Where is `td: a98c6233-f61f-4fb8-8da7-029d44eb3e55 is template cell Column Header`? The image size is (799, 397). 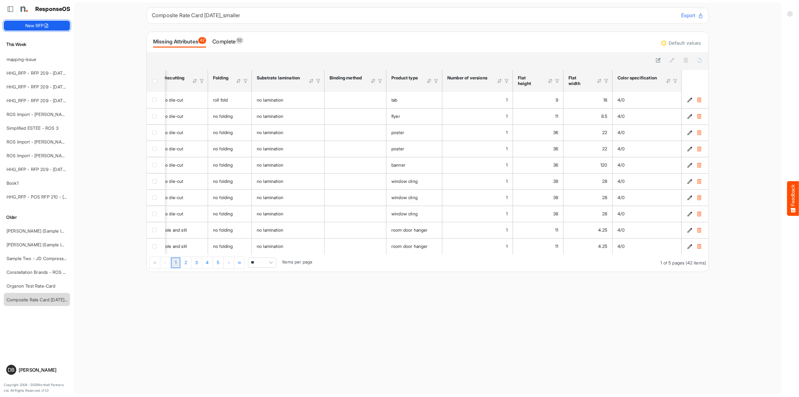
td: a98c6233-f61f-4fb8-8da7-029d44eb3e55 is template cell Column Header is located at coordinates (695, 246).